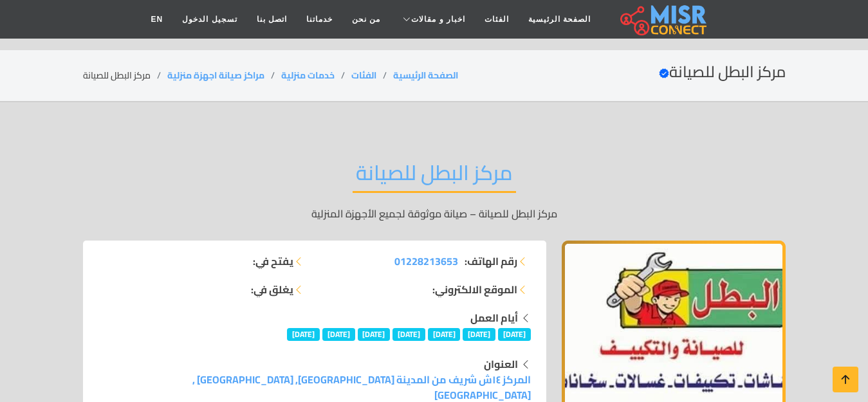  Describe the element at coordinates (438, 19) in the screenshot. I see `span: اخبار و مقالات` at that location.